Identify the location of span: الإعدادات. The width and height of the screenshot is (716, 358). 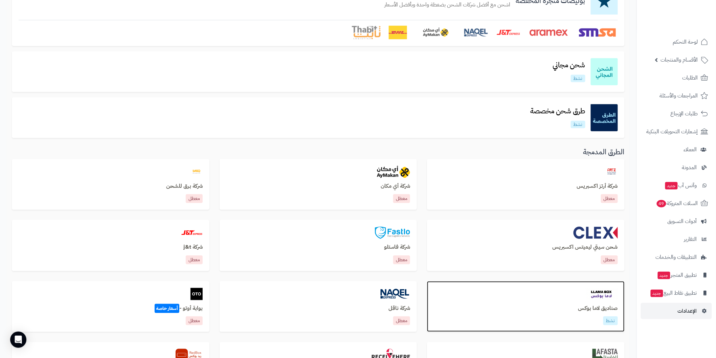
(687, 311).